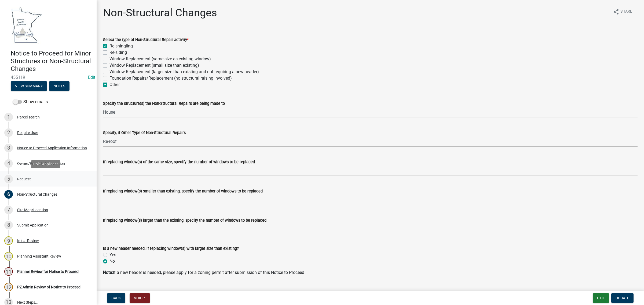  Describe the element at coordinates (9, 225) in the screenshot. I see `div: 8` at that location.